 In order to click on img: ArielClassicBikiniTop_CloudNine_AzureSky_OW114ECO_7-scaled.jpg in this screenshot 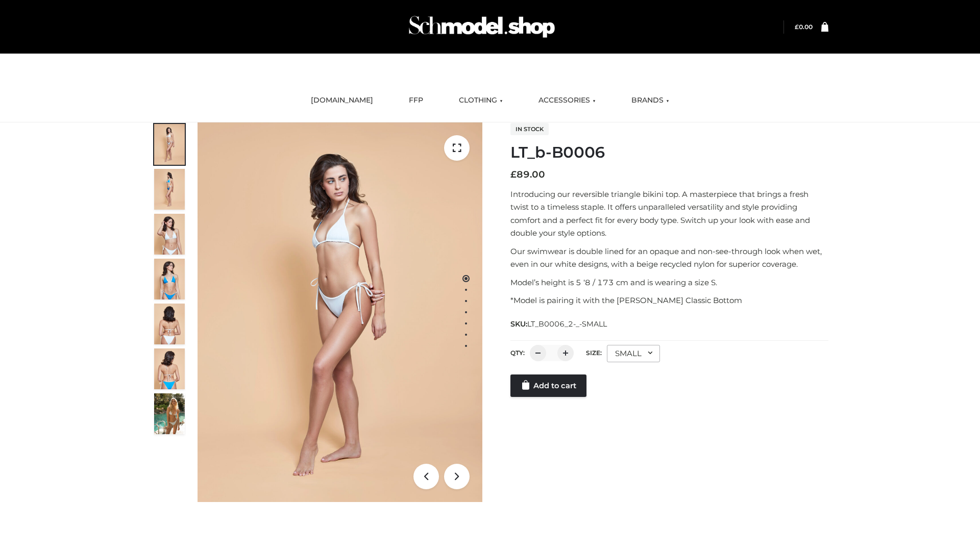, I will do `click(170, 324)`.